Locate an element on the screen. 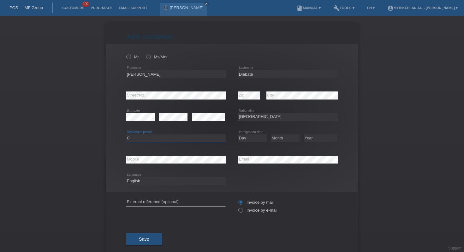  a: Support is located at coordinates (455, 249).